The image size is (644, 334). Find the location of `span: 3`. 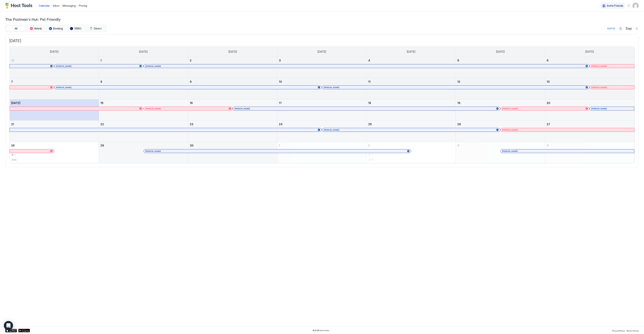

span: 3 is located at coordinates (280, 60).